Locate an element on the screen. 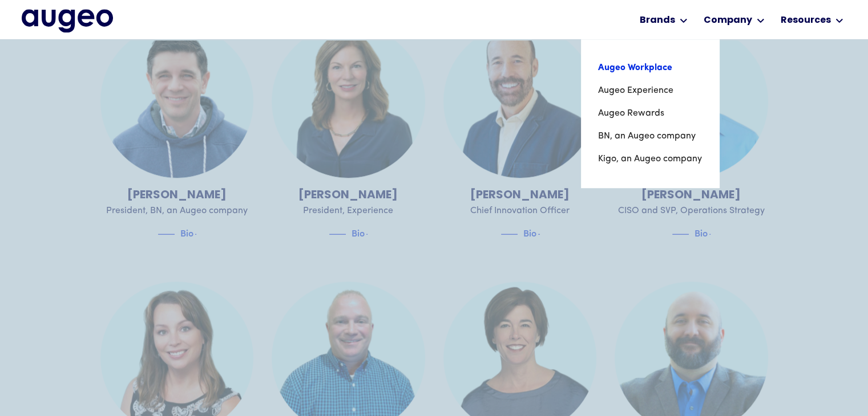 The image size is (868, 416). div: Company is located at coordinates (728, 20).